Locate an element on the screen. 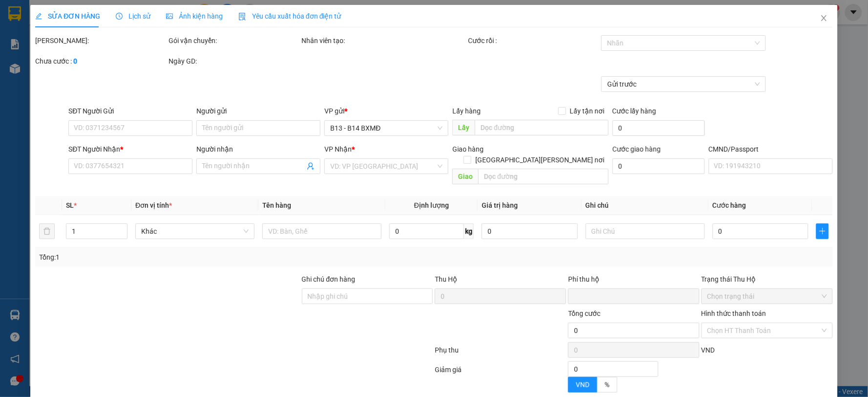 The width and height of the screenshot is (868, 397). strong: BIÊN NHẬN GỬI HÀNG HOÁ is located at coordinates (73, 62).